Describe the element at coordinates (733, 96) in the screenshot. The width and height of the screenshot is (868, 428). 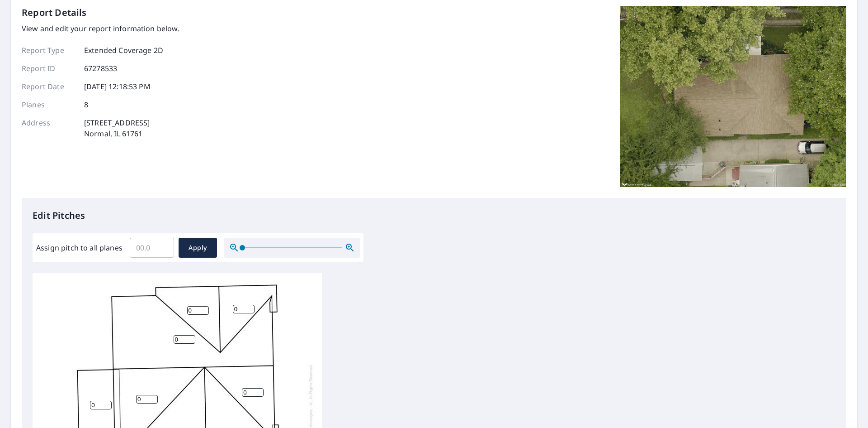
I see `img: Top image` at that location.